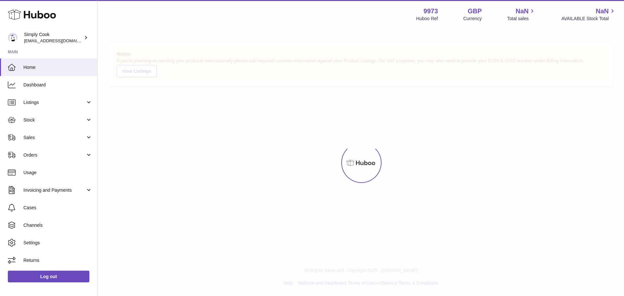 Image resolution: width=624 pixels, height=296 pixels. Describe the element at coordinates (427, 19) in the screenshot. I see `div: Huboo Ref` at that location.